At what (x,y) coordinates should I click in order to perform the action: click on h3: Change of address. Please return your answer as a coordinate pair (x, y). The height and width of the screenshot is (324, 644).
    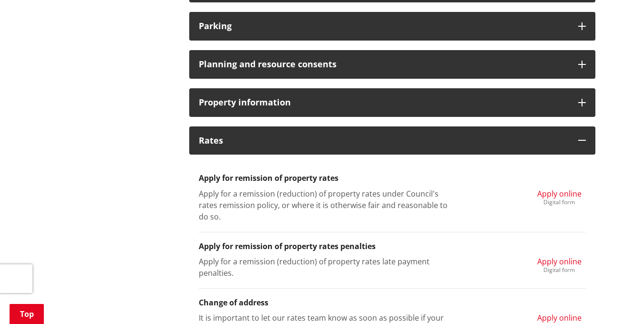
    Looking at the image, I should click on (392, 302).